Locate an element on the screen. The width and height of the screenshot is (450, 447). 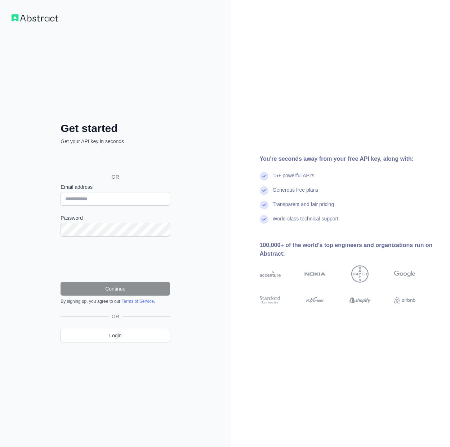
label: Password is located at coordinates (115, 218).